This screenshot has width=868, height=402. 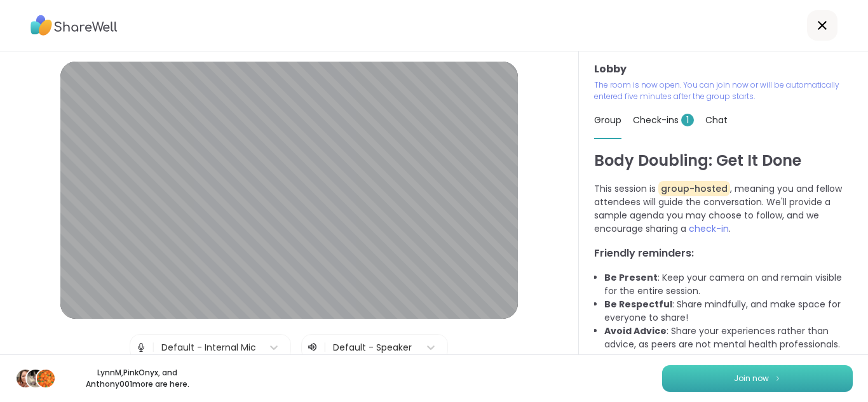 What do you see at coordinates (663, 120) in the screenshot?
I see `span: Check-ins` at bounding box center [663, 120].